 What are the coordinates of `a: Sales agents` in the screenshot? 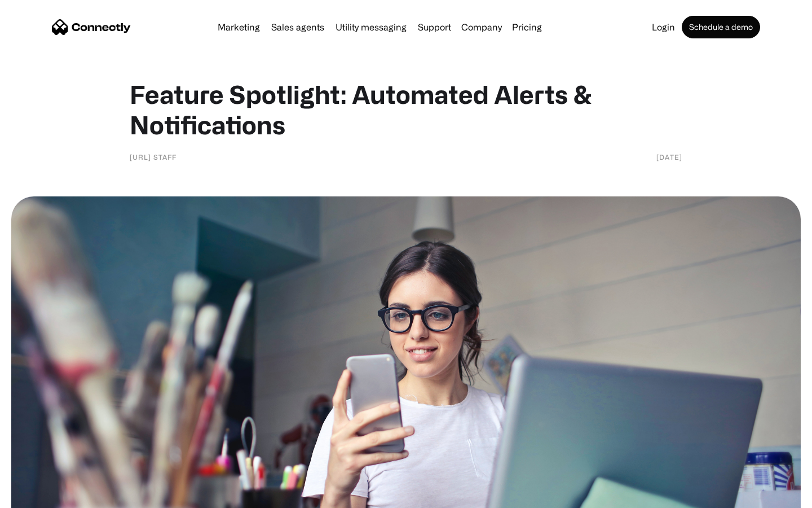 It's located at (298, 27).